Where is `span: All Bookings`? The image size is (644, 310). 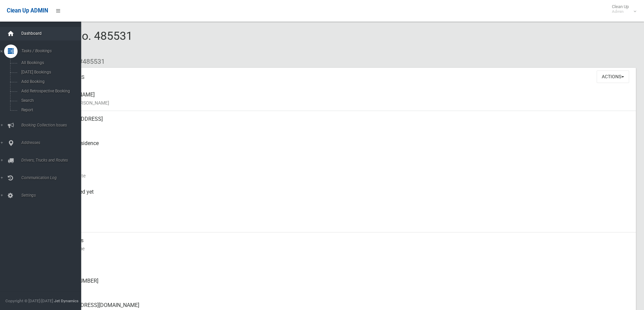 span: All Bookings is located at coordinates (50, 63).